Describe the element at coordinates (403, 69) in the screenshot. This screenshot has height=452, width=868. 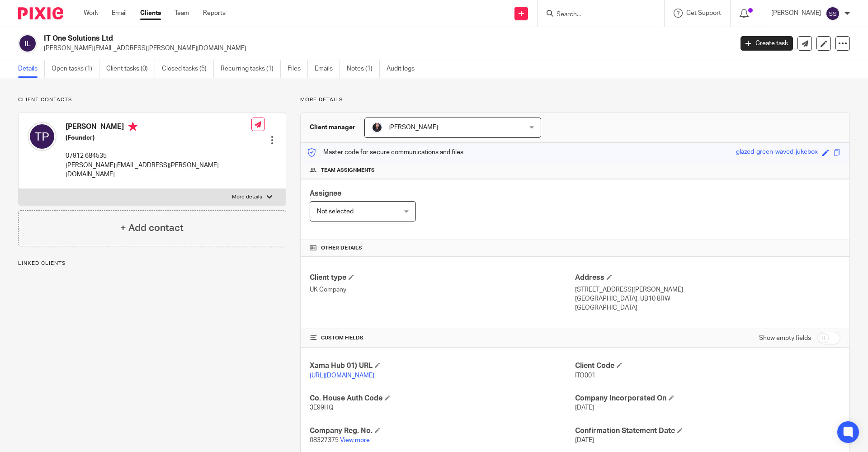
I see `a: Audit logs` at that location.